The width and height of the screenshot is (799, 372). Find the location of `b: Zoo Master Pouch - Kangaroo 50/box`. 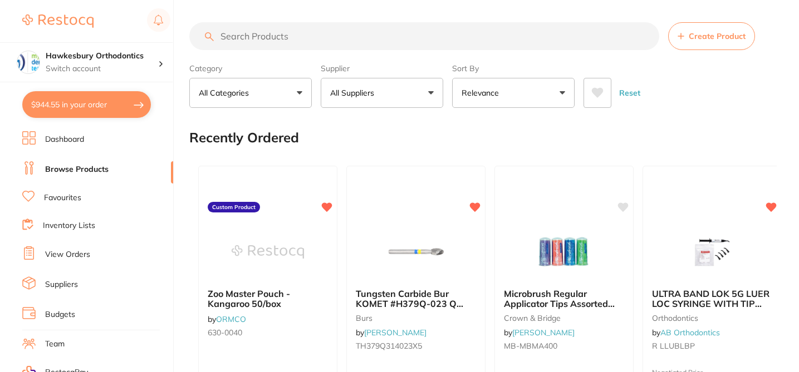

b: Zoo Master Pouch - Kangaroo 50/box is located at coordinates (268, 299).